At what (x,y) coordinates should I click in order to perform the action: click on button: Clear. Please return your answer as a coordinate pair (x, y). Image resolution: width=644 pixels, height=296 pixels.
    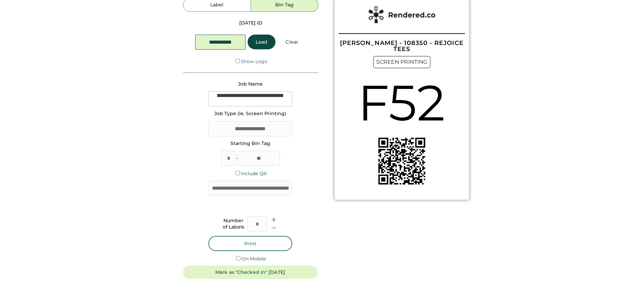
    Looking at the image, I should click on (292, 42).